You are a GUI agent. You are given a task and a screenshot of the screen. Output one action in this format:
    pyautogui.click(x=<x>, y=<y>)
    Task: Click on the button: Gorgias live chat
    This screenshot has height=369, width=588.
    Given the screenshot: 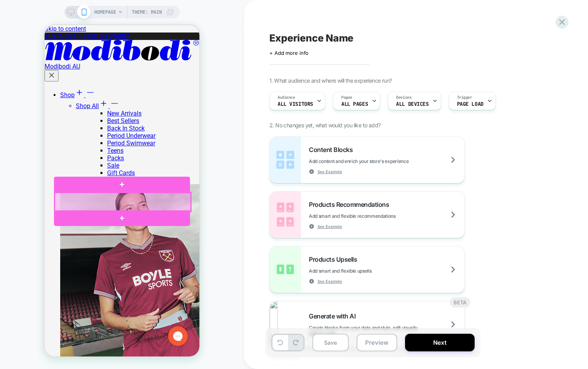 What is the action you would take?
    pyautogui.click(x=14, y=12)
    